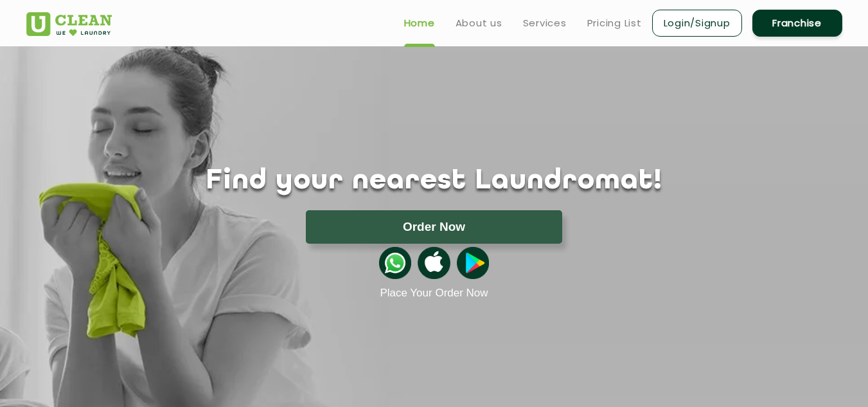 This screenshot has height=407, width=868. What do you see at coordinates (473, 263) in the screenshot?
I see `img: playstoreicon.png` at bounding box center [473, 263].